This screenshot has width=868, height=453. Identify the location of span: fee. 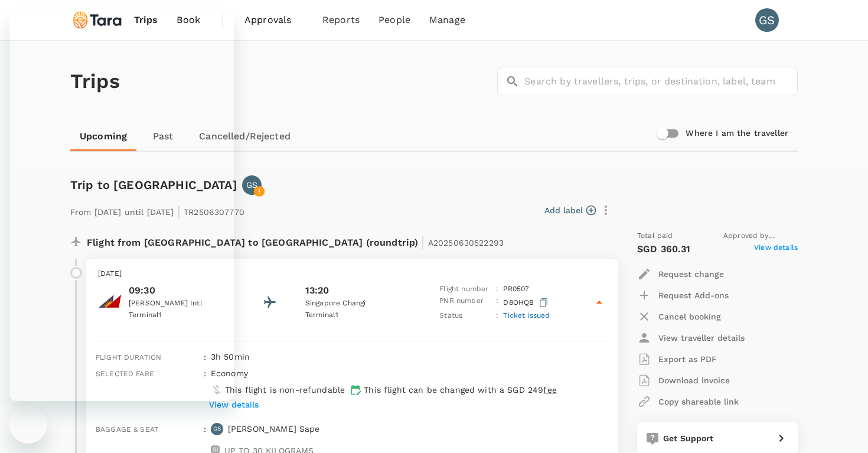
(550, 390).